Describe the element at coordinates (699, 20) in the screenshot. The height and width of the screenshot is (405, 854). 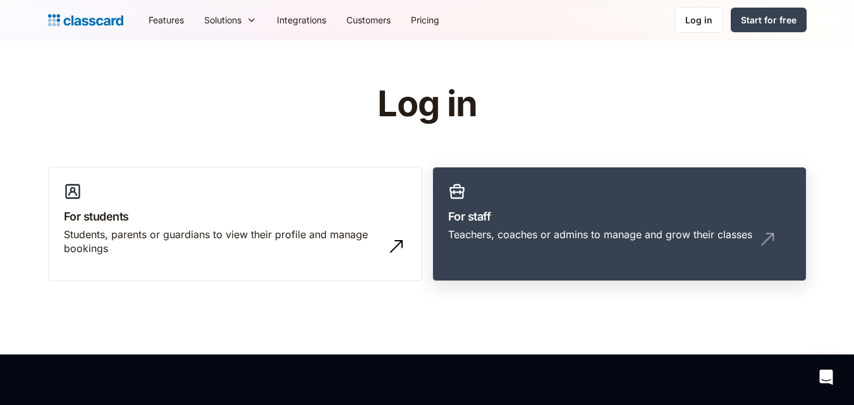
I see `a: Log in` at that location.